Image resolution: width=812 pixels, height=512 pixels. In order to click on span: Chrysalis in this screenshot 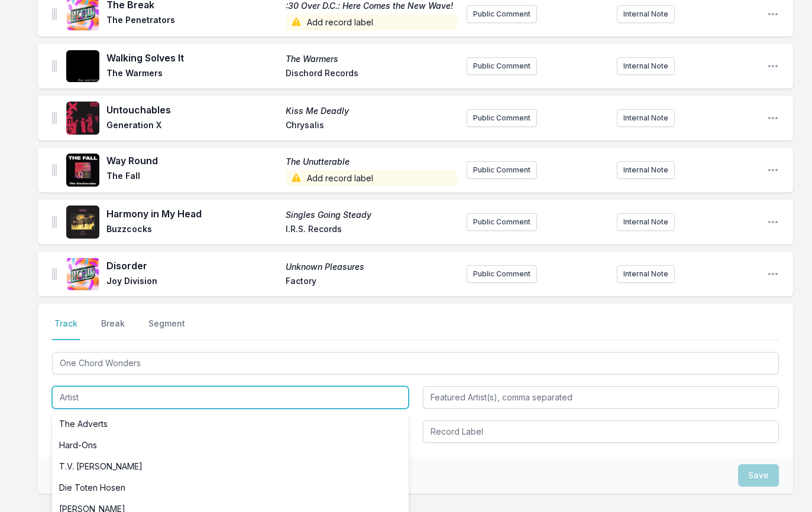, I will do `click(371, 127)`.